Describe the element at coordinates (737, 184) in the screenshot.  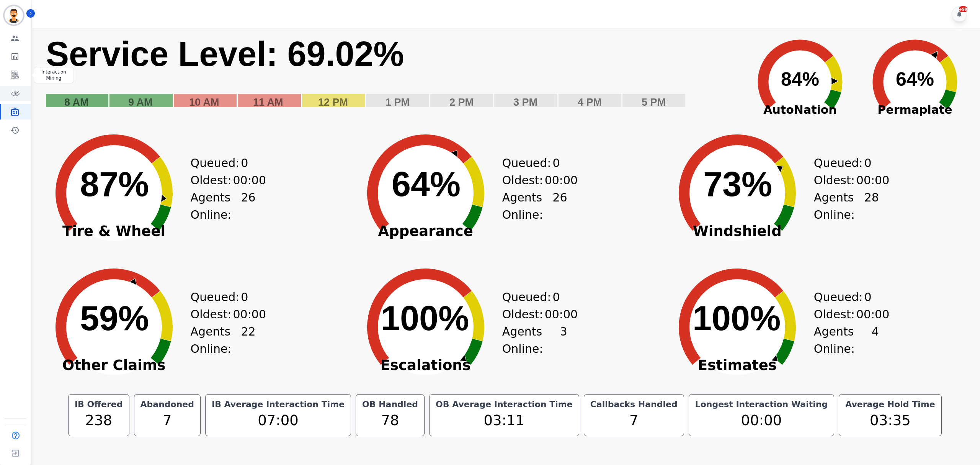
I see `text: 73%` at that location.